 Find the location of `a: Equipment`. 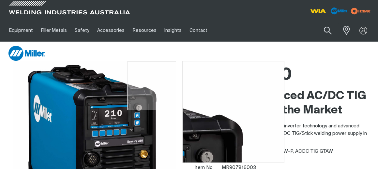

a: Equipment is located at coordinates (21, 30).